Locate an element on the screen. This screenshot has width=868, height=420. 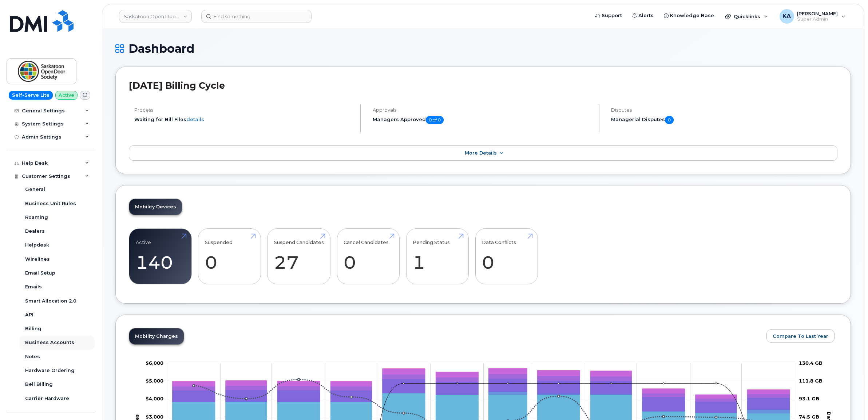
a: Data Conflicts 0 is located at coordinates (506, 257).